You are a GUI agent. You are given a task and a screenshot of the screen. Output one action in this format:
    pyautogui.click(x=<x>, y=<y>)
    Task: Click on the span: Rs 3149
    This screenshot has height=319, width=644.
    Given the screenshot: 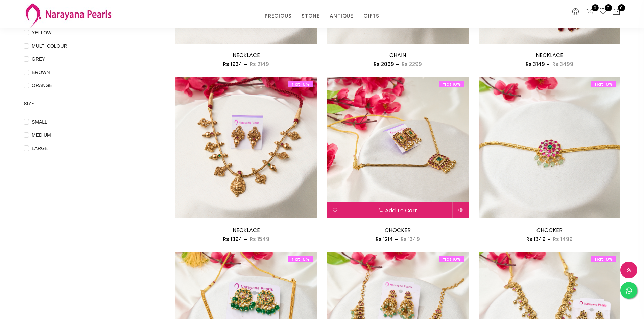 What is the action you would take?
    pyautogui.click(x=535, y=64)
    